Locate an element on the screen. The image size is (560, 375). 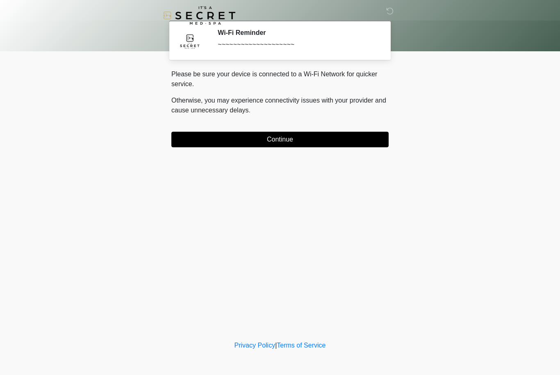
p: Please be sure your device is connected to a Wi-Fi Network for quicker service. is located at coordinates (280, 79).